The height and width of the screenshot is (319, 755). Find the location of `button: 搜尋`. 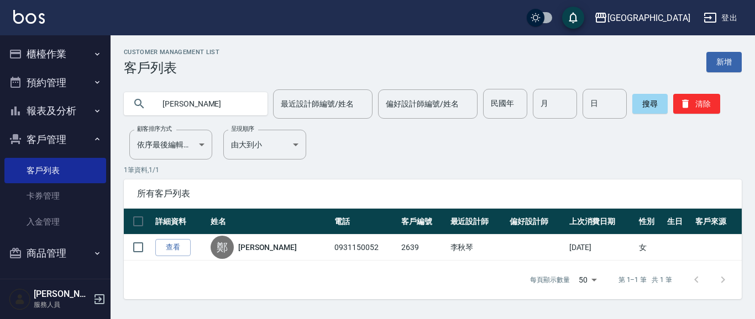

button: 搜尋 is located at coordinates (650, 104).